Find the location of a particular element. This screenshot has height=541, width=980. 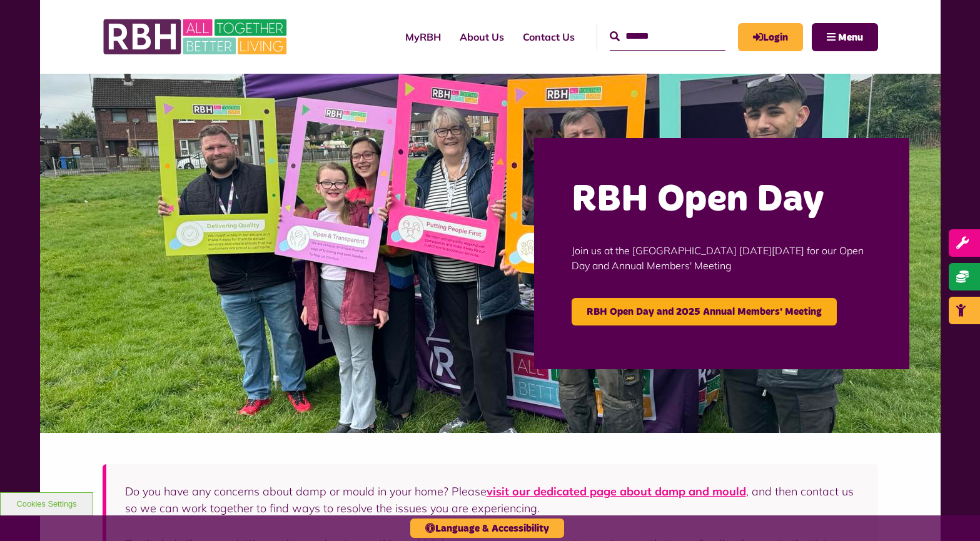

a: About Us is located at coordinates (482, 37).